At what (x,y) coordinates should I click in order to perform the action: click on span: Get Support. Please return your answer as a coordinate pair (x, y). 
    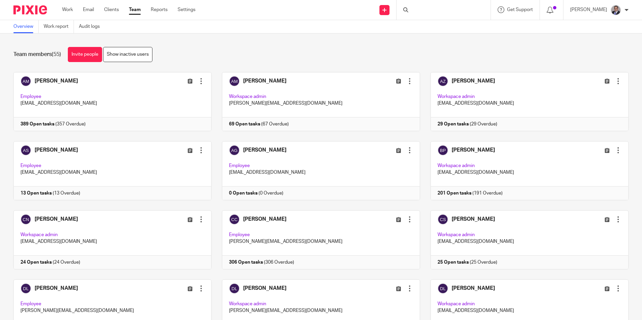
    Looking at the image, I should click on (520, 10).